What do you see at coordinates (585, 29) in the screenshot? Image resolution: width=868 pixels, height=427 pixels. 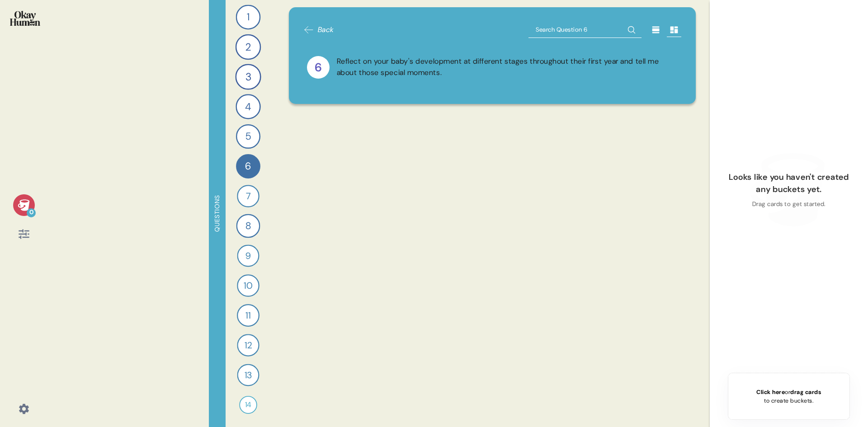 I see `input: Search Question 6` at bounding box center [585, 29].